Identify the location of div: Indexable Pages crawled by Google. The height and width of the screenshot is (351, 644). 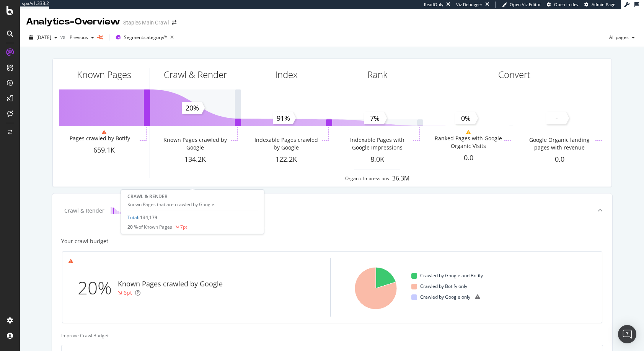
(286, 144).